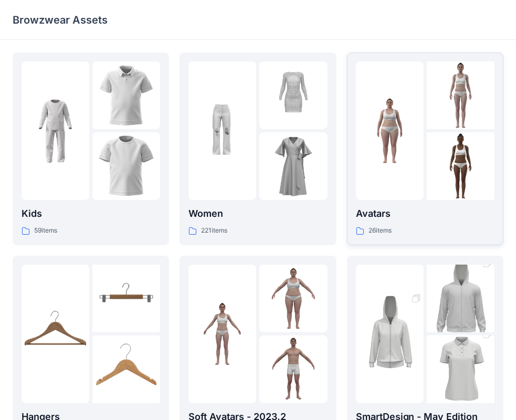 The width and height of the screenshot is (516, 420). What do you see at coordinates (425, 149) in the screenshot?
I see `a: folder 1folder 2folder 3Avatars26items` at bounding box center [425, 149].